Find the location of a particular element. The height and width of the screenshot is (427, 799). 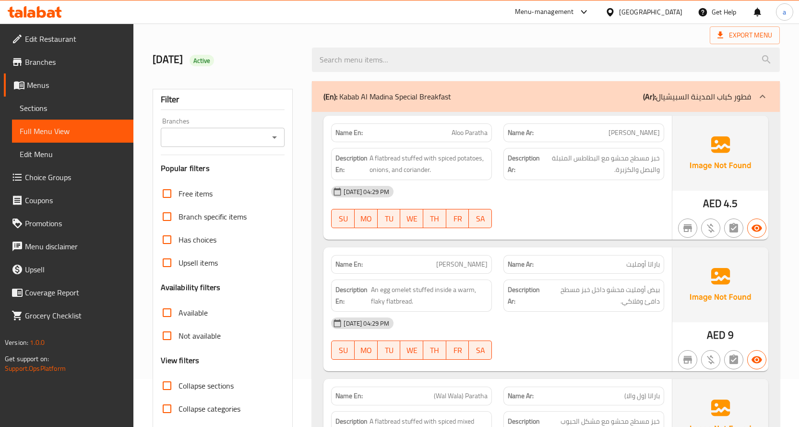

a: Support.OpsPlatform is located at coordinates (35, 368).